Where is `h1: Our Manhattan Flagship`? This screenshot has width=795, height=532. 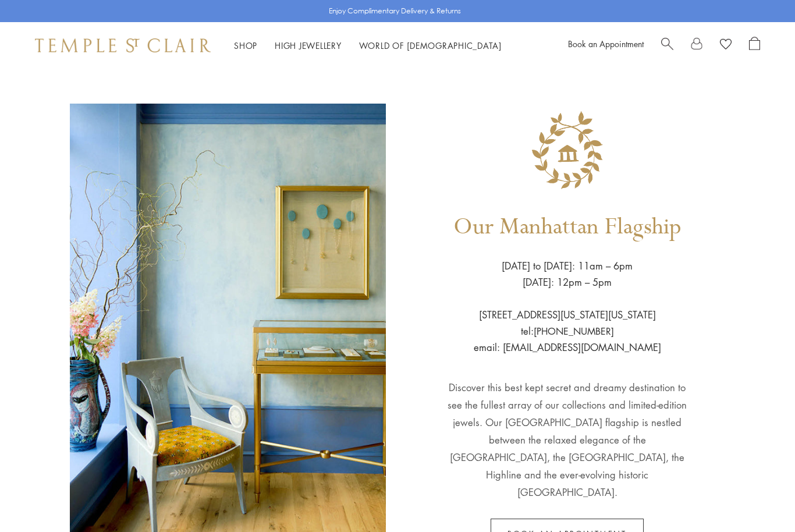 h1: Our Manhattan Flagship is located at coordinates (567, 227).